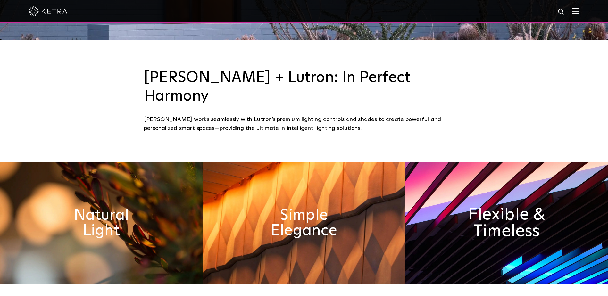 The image size is (608, 296). What do you see at coordinates (101, 223) in the screenshot?
I see `h2: Natural Light` at bounding box center [101, 223].